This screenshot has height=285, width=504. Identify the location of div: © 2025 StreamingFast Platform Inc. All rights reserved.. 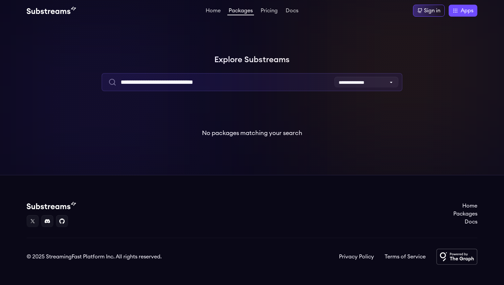
(94, 257).